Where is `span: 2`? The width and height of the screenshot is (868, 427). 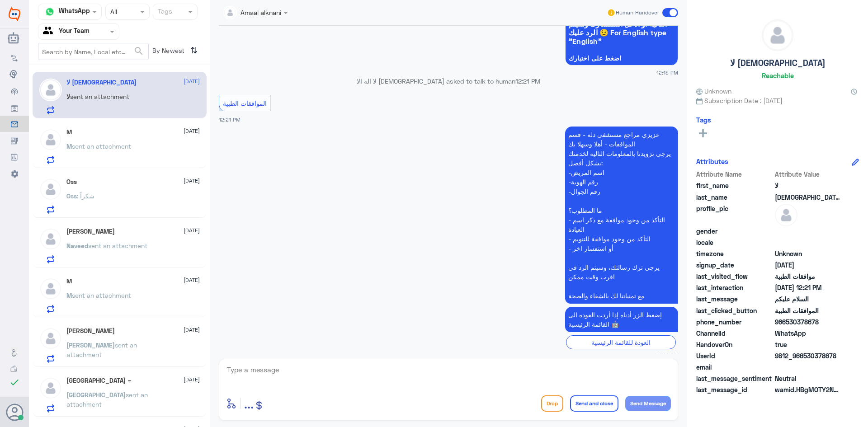 span: 2 is located at coordinates (807, 333).